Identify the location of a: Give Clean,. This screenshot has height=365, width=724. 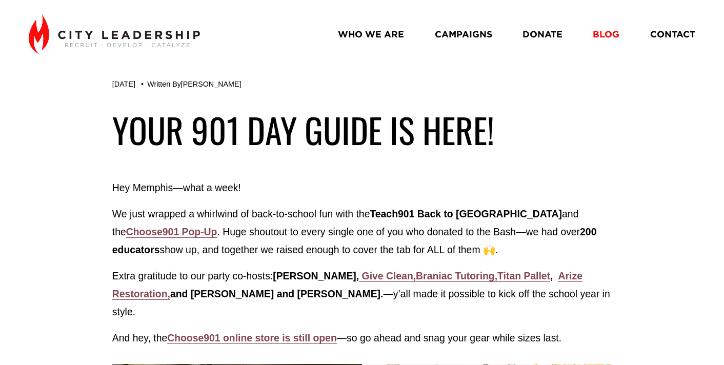
(387, 276).